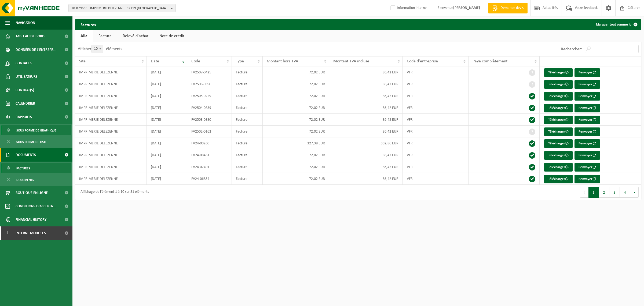  I want to click on span: Montant hors TVA, so click(282, 61).